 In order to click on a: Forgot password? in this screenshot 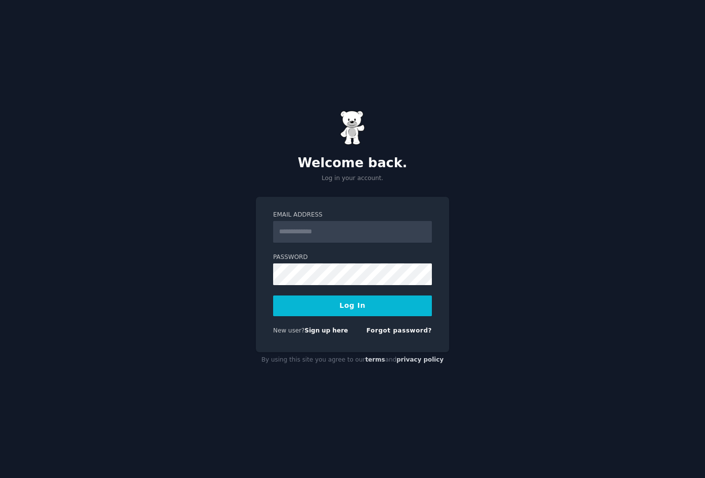, I will do `click(399, 330)`.